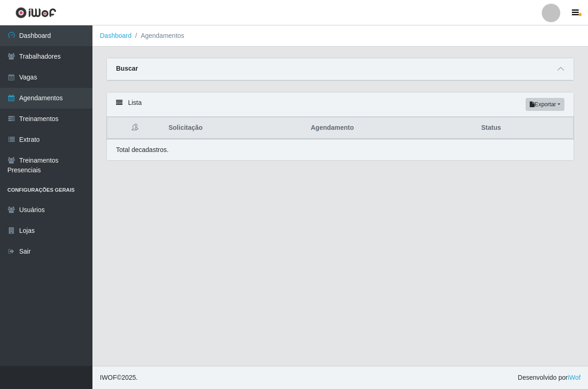 Image resolution: width=588 pixels, height=389 pixels. What do you see at coordinates (108, 378) in the screenshot?
I see `span: IWOF` at bounding box center [108, 378].